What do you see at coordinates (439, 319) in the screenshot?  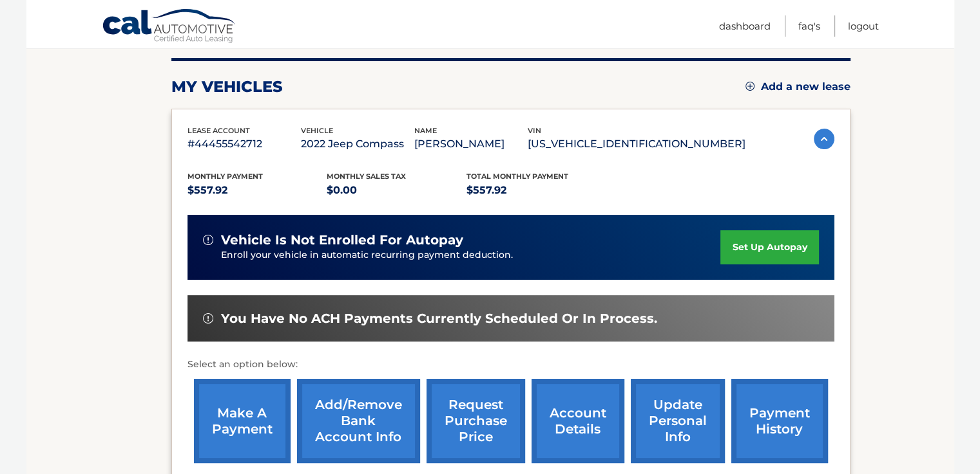 I see `span: You have no ACH payments currently scheduled or in process.` at bounding box center [439, 319].